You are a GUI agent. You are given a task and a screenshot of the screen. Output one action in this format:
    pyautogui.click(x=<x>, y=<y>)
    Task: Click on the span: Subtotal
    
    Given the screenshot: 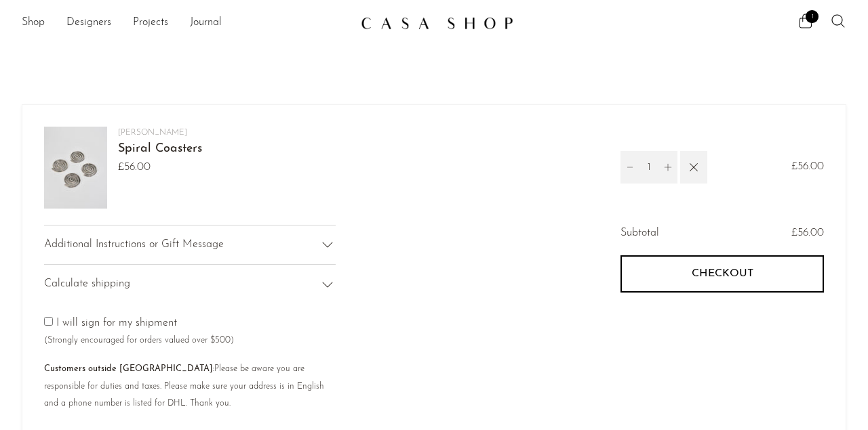 What is the action you would take?
    pyautogui.click(x=639, y=234)
    